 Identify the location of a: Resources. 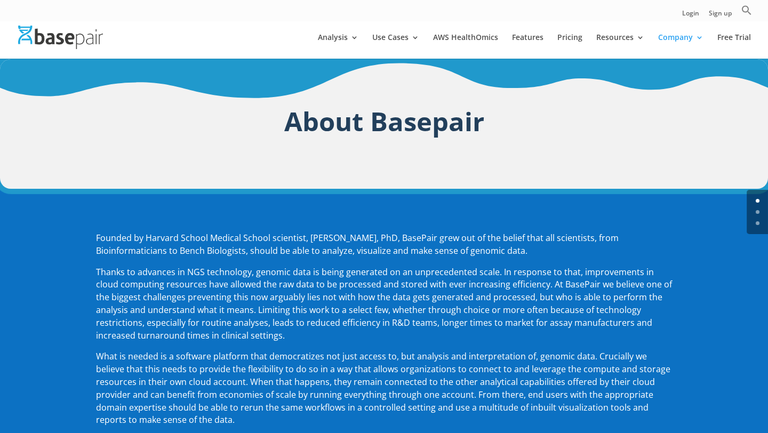
(620, 46).